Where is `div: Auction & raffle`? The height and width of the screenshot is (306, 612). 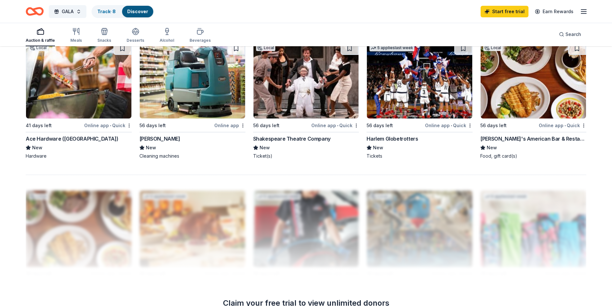 div: Auction & raffle is located at coordinates (40, 40).